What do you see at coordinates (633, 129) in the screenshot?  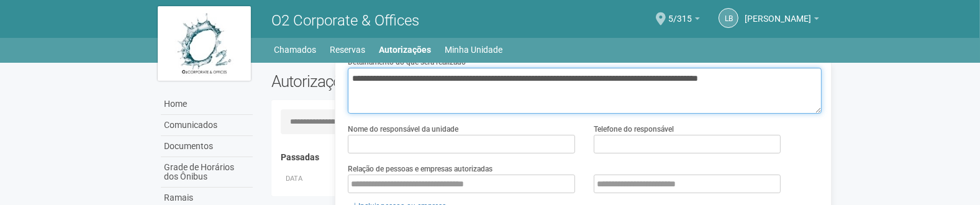 I see `label: Telefone do responsável` at bounding box center [633, 129].